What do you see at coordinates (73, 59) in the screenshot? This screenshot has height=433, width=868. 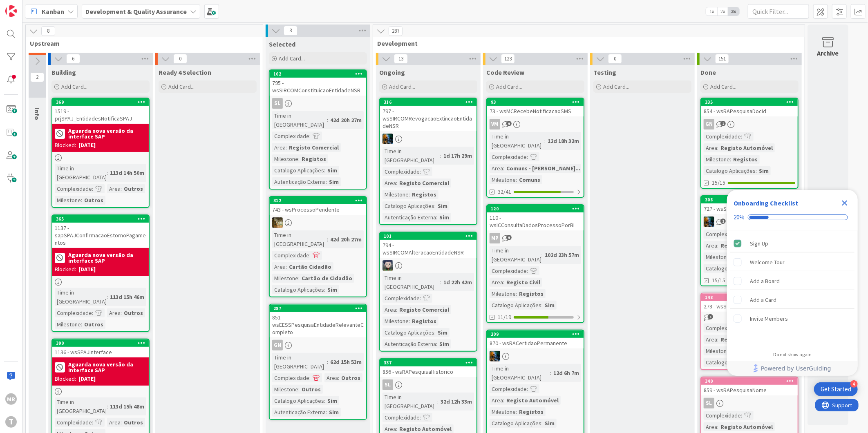 I see `span: 6` at bounding box center [73, 59].